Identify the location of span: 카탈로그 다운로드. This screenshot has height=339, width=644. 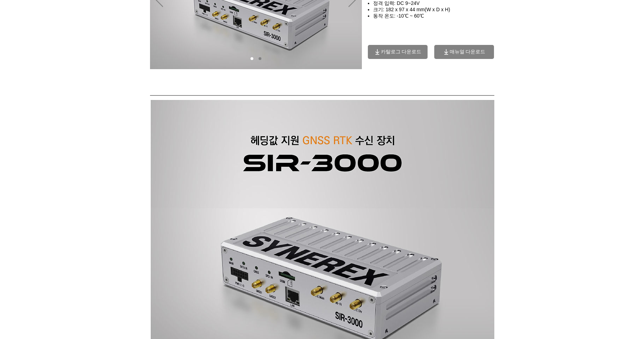
(401, 52).